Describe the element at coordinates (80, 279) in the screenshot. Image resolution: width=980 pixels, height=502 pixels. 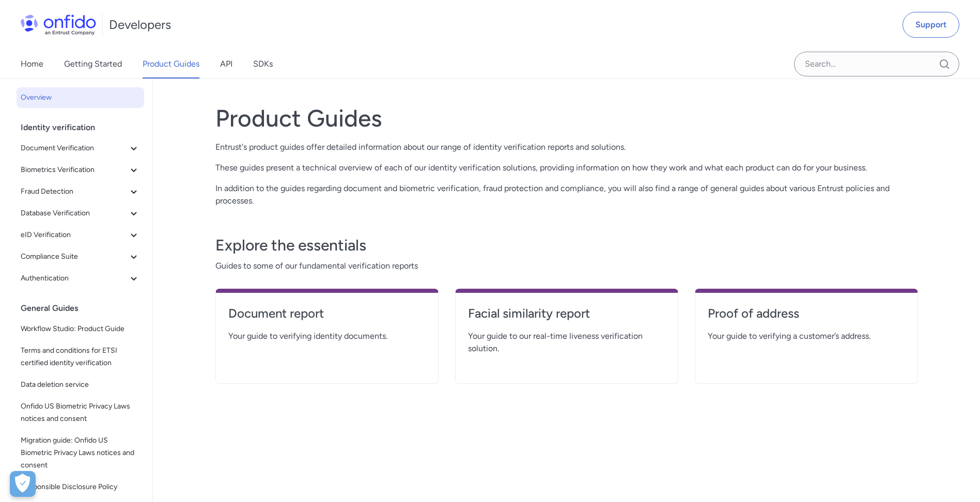
I see `button: Authentication` at that location.